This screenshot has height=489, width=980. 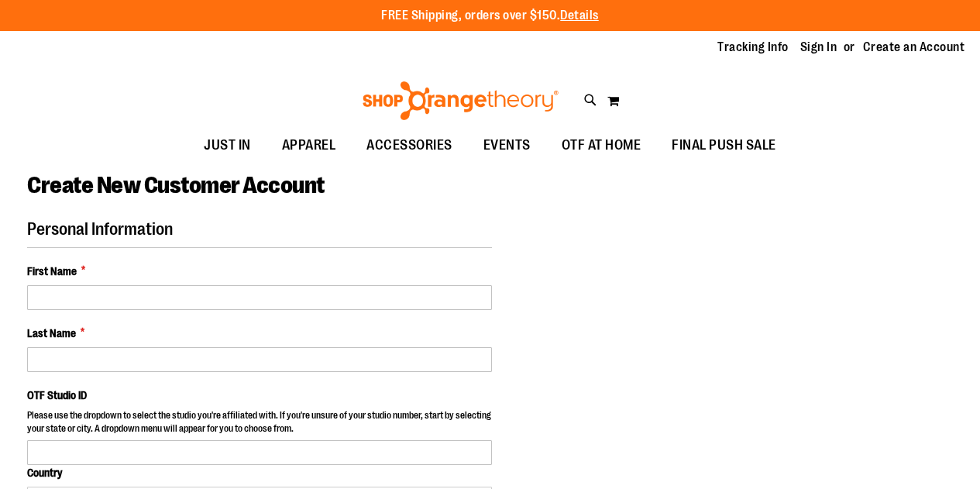 What do you see at coordinates (723, 144) in the screenshot?
I see `span: FINAL PUSH SALE` at bounding box center [723, 144].